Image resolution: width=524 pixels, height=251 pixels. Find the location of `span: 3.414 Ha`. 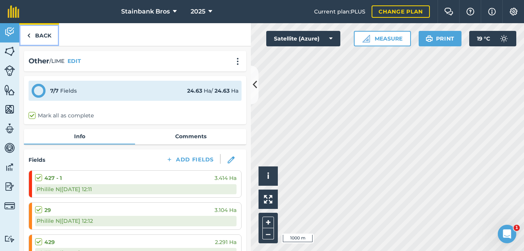

span: 3.414 Ha is located at coordinates (226, 178).